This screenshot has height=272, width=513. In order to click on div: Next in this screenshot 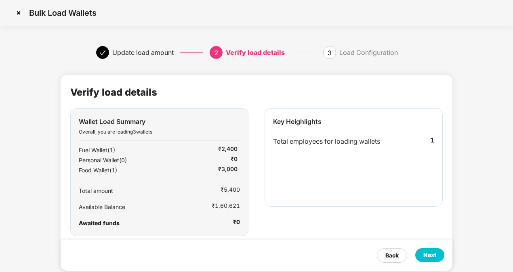, I will do `click(430, 255)`.